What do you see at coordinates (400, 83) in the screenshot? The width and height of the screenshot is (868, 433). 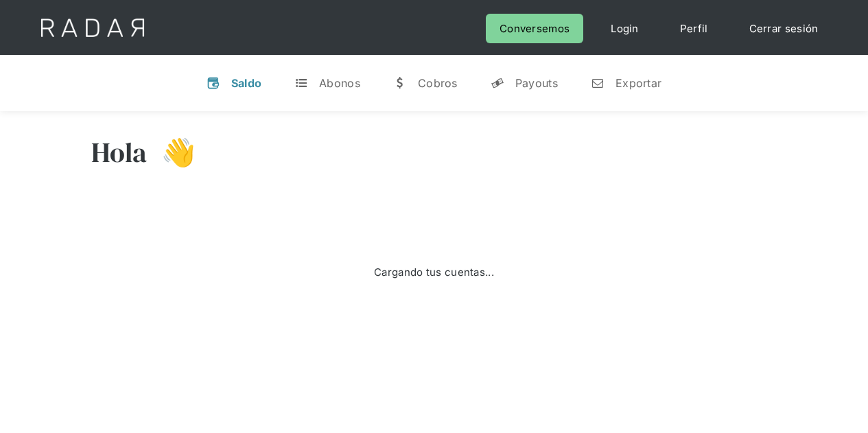 I see `div: w` at bounding box center [400, 83].